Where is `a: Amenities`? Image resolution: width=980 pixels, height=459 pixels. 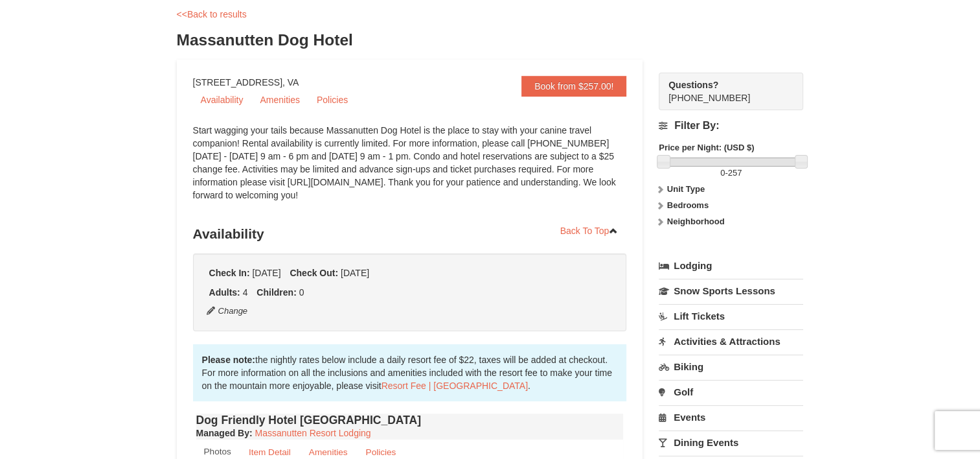 a: Amenities is located at coordinates (279, 100).